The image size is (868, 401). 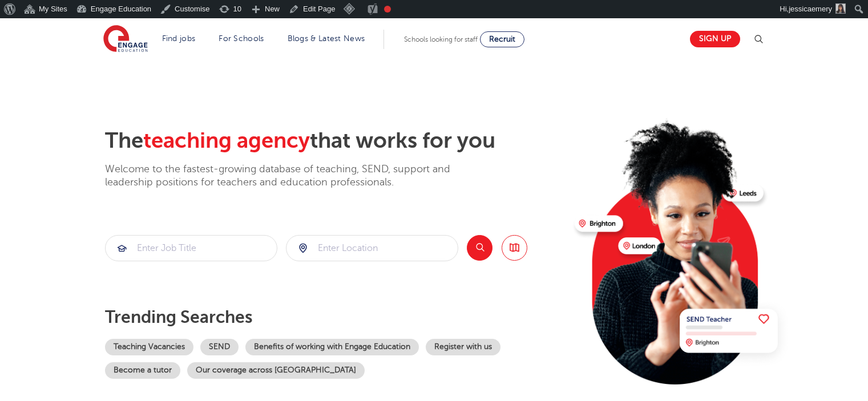 I want to click on a: Register with us, so click(x=463, y=346).